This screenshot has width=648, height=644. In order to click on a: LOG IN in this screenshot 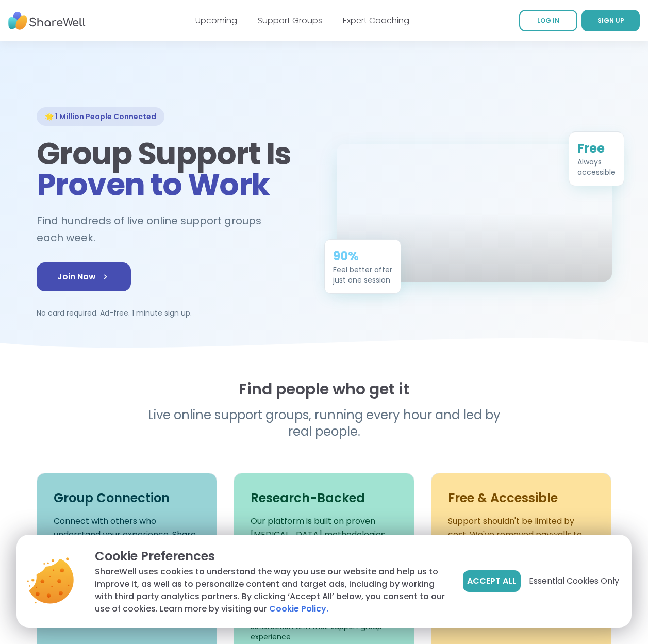, I will do `click(548, 21)`.